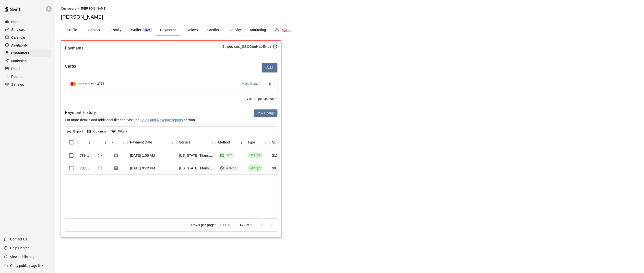  I want to click on div: Waived, so click(228, 168).